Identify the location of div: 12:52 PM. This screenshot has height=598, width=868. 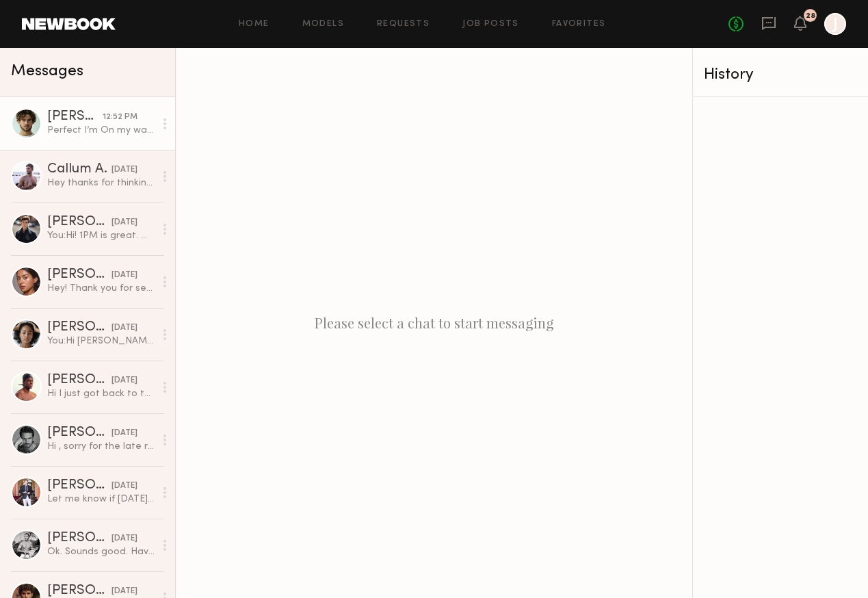
(119, 117).